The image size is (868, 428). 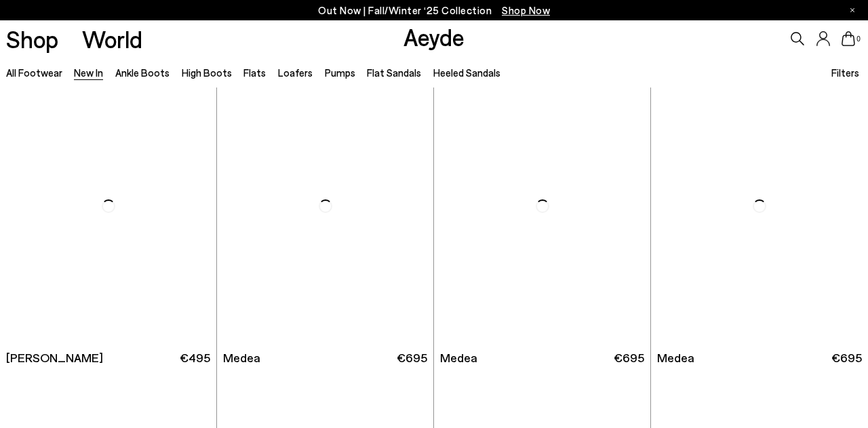 What do you see at coordinates (845, 72) in the screenshot?
I see `span: Filters` at bounding box center [845, 72].